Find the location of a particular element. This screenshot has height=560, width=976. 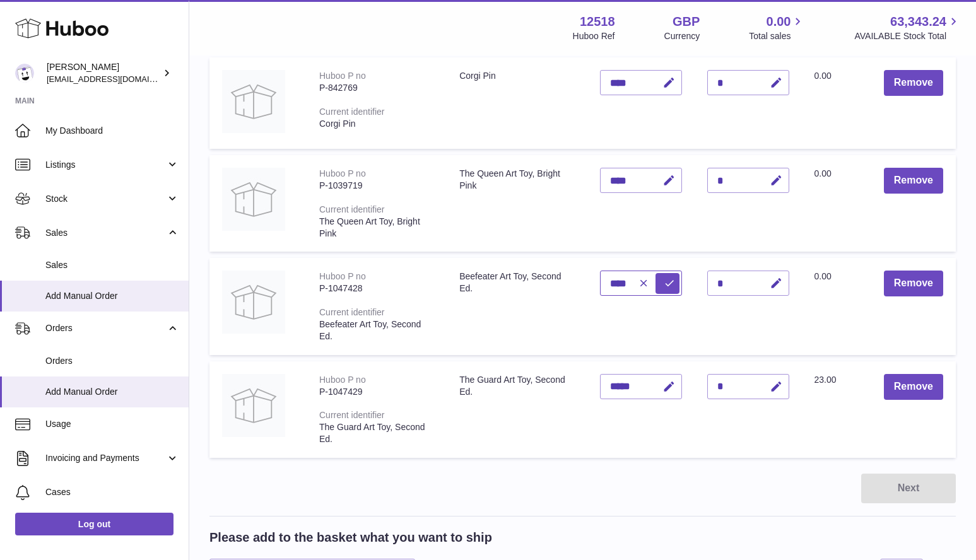

span: Listings is located at coordinates (105, 165).